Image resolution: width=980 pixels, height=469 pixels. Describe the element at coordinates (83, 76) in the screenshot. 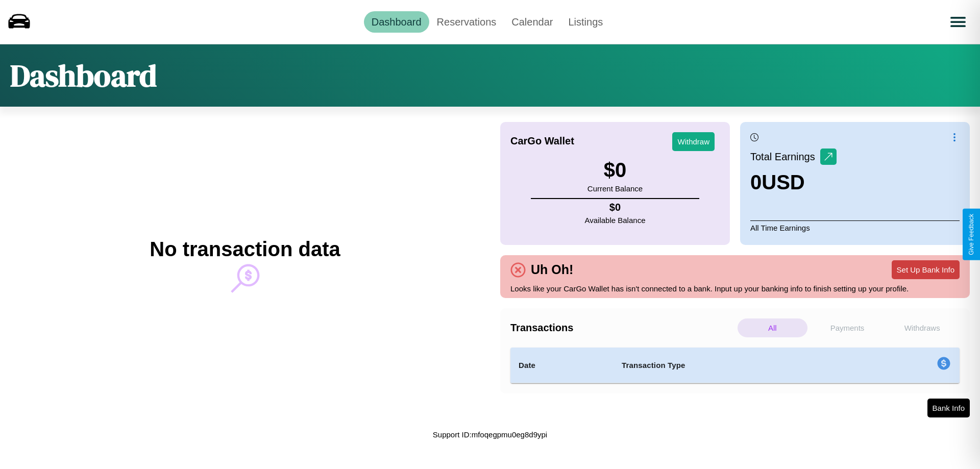

I see `h1: Dashboard` at that location.